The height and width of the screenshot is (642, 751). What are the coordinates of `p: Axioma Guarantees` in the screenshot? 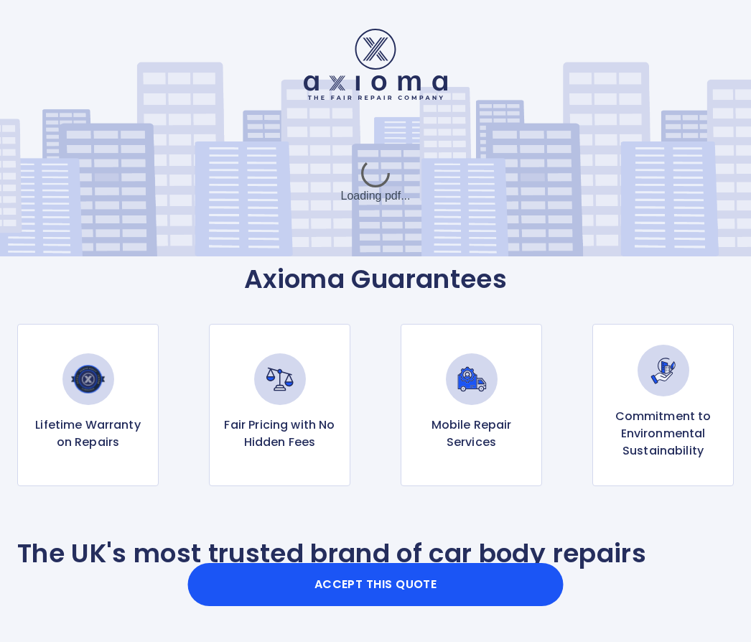 It's located at (376, 279).